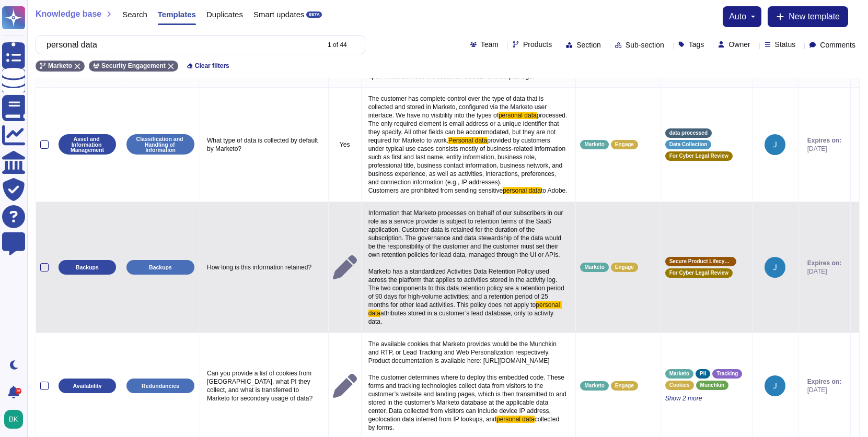  Describe the element at coordinates (462, 317) in the screenshot. I see `span: attributes stored in a customer’s lead database, only to activity data.` at that location.